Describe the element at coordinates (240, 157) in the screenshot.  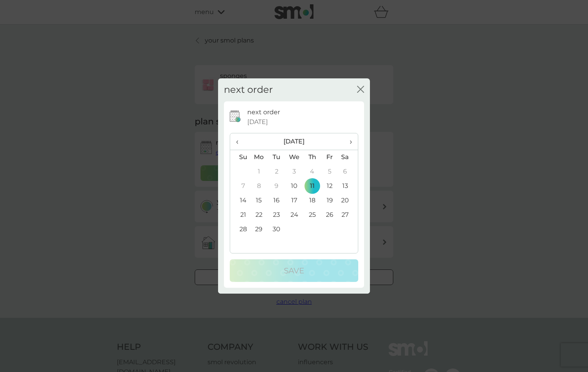
I see `th: Su` at that location.